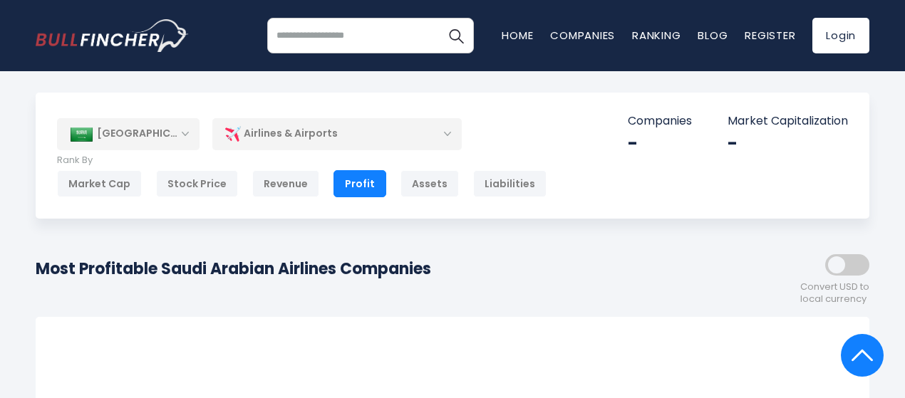 The height and width of the screenshot is (398, 905). What do you see at coordinates (112, 36) in the screenshot?
I see `a: Go to homepage` at bounding box center [112, 36].